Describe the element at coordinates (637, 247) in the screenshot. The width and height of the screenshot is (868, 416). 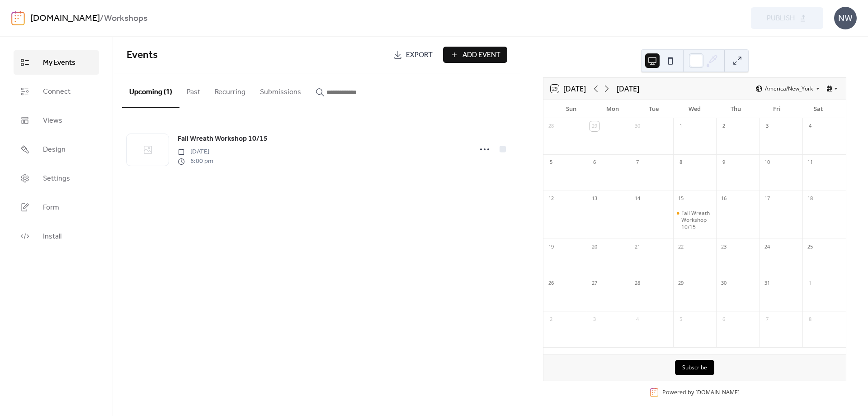
I see `div: 21` at that location.